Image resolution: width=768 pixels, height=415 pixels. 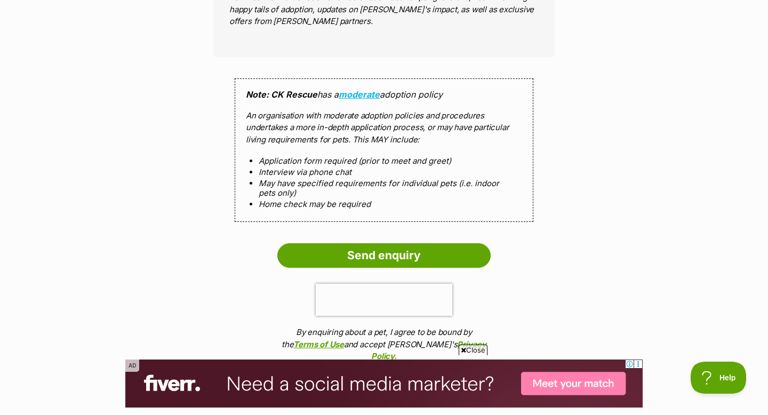 What do you see at coordinates (384, 188) in the screenshot?
I see `li: May have specified requirements for individual pets (i.e. indoor pets only)` at bounding box center [384, 188].